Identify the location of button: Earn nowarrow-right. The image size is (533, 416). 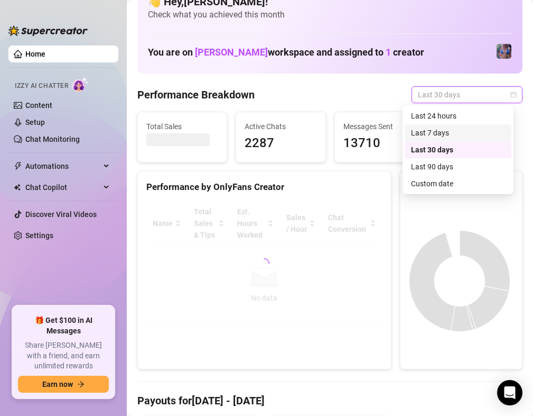
(63, 384).